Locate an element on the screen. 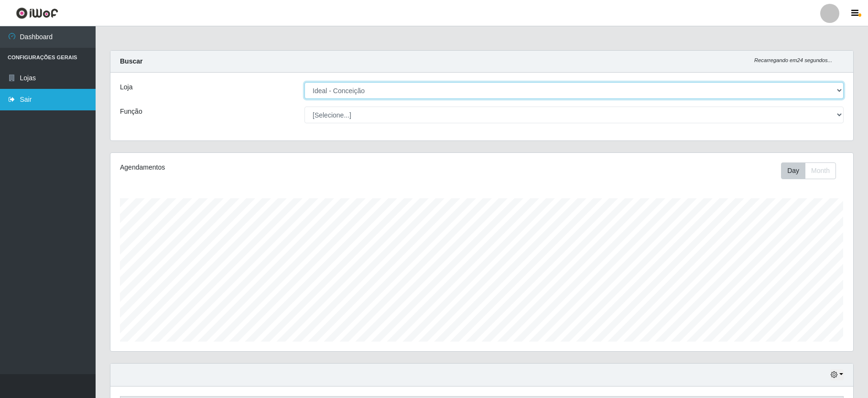 The image size is (868, 398). div: Toolbar with button groups is located at coordinates (812, 171).